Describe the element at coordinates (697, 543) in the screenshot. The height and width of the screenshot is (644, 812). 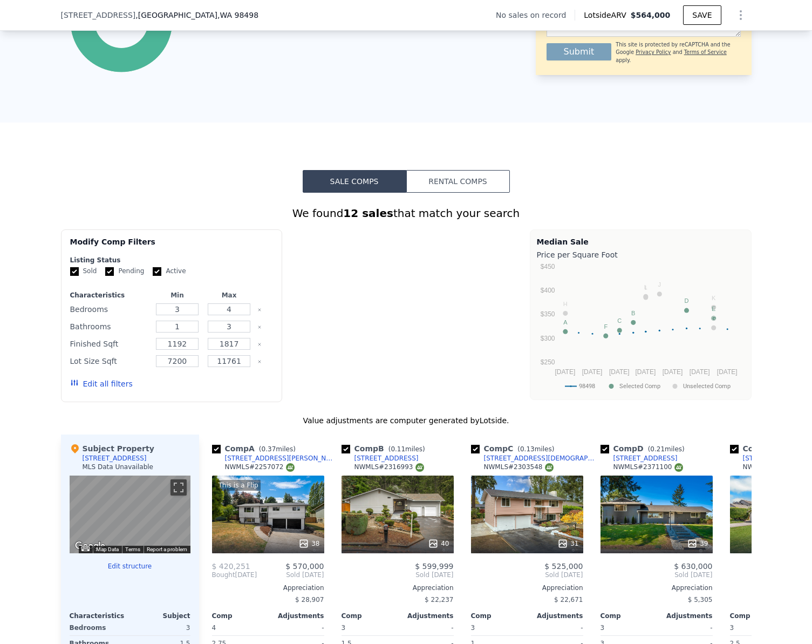
I see `div: 39` at that location.